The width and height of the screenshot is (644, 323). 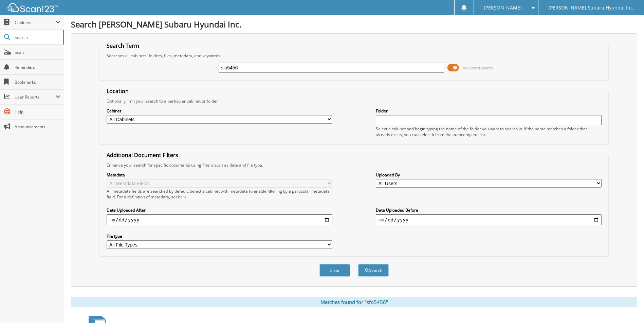 What do you see at coordinates (489, 175) in the screenshot?
I see `label: Uploaded By` at bounding box center [489, 175].